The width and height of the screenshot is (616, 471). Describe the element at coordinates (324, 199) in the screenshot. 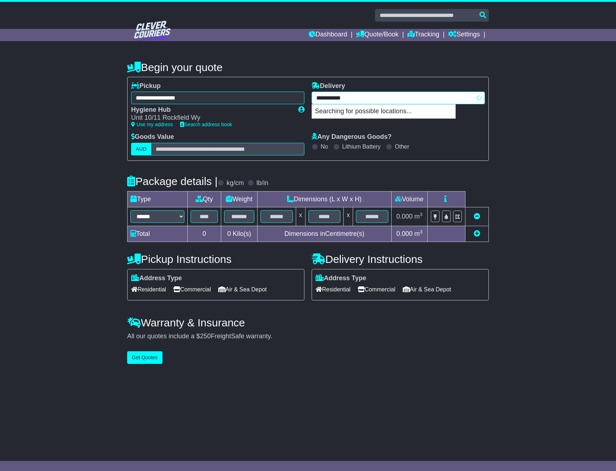

I see `td: Dimensions (L x W x H)` at that location.